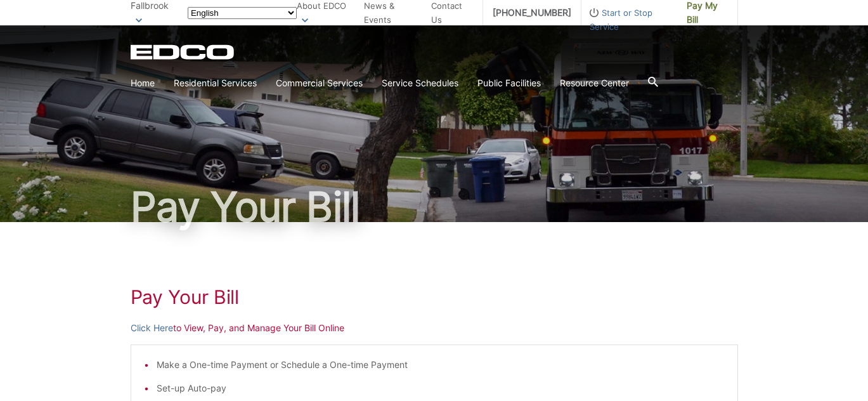 The height and width of the screenshot is (401, 868). What do you see at coordinates (143, 83) in the screenshot?
I see `a: Home` at bounding box center [143, 83].